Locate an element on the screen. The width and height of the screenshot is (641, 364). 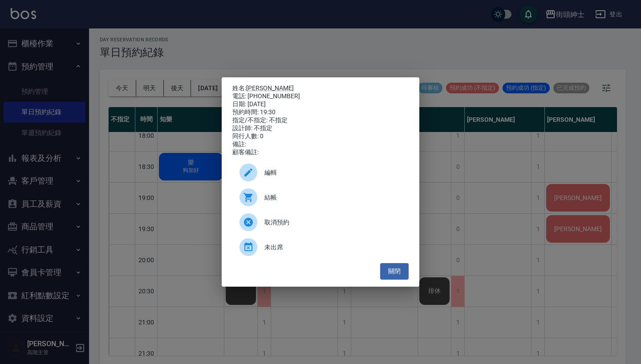
div: 同行人數: 0 is located at coordinates (320, 136).